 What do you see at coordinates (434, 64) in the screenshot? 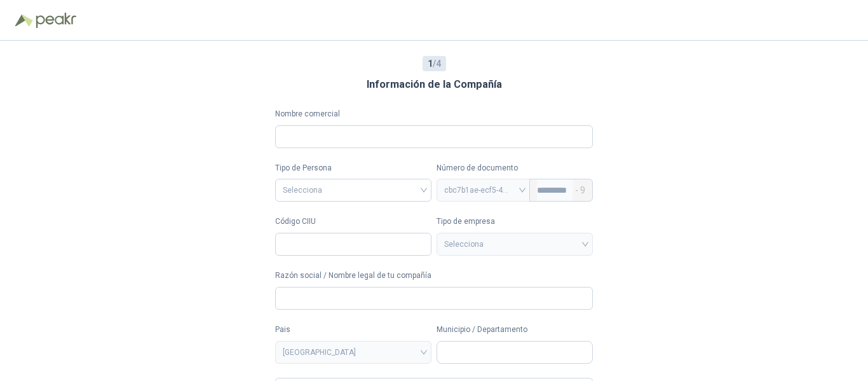
I see `span: / 4` at bounding box center [434, 64].